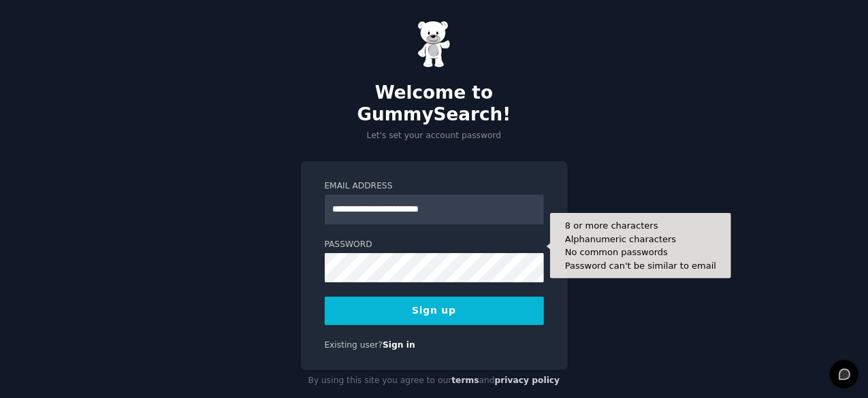 This screenshot has width=868, height=398. Describe the element at coordinates (434, 381) in the screenshot. I see `div: By using this site you agree to our and` at that location.